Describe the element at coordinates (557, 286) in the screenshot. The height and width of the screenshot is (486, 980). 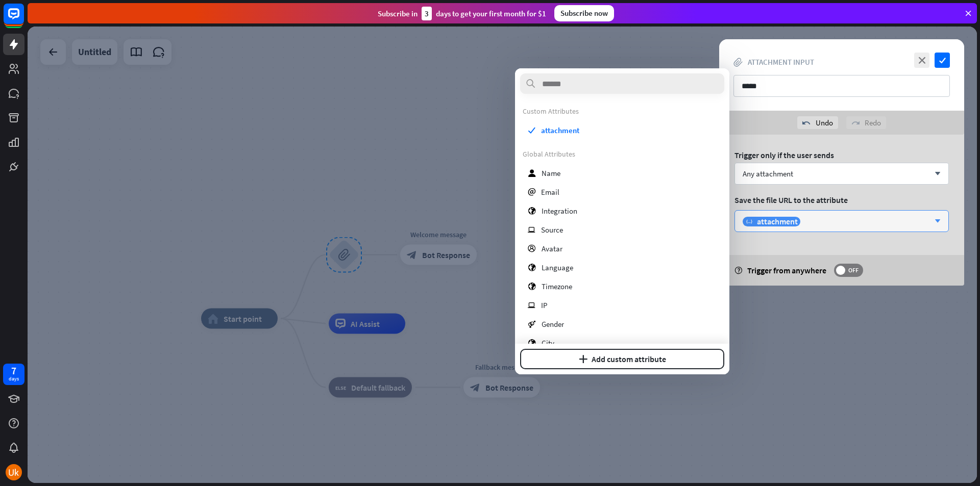
I see `span: Timezone` at that location.